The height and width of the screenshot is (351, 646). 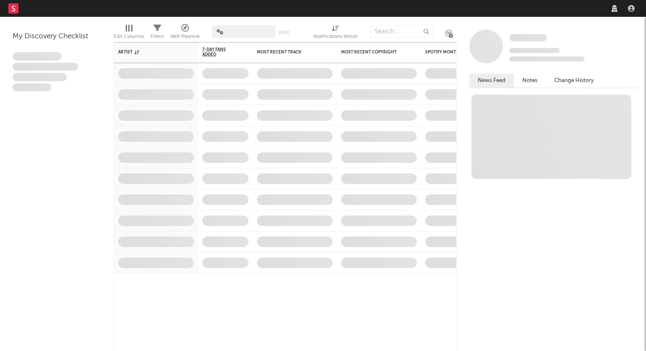 I want to click on button: News Feed, so click(x=492, y=80).